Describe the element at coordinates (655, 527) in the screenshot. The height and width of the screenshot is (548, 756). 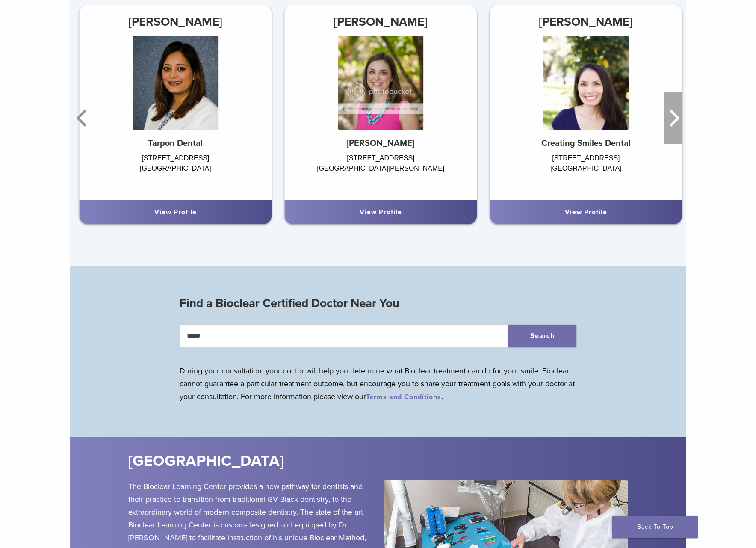
I see `a: Back To Top` at that location.